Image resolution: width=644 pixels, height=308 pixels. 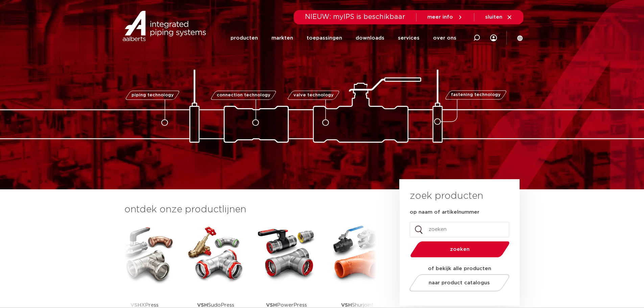 I want to click on a: meer info, so click(x=445, y=17).